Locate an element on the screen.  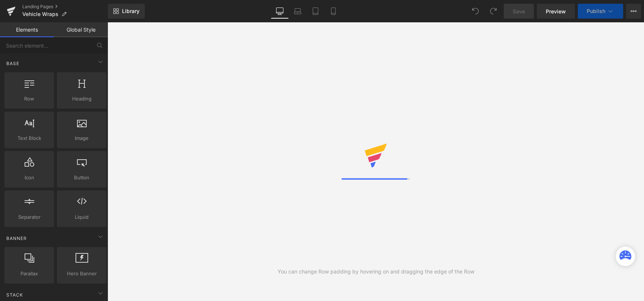
span: Save is located at coordinates (519, 11).